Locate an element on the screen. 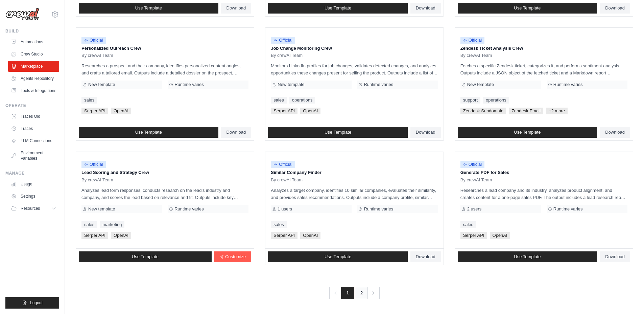 This screenshot has height=314, width=644. a: Customize is located at coordinates (232, 257).